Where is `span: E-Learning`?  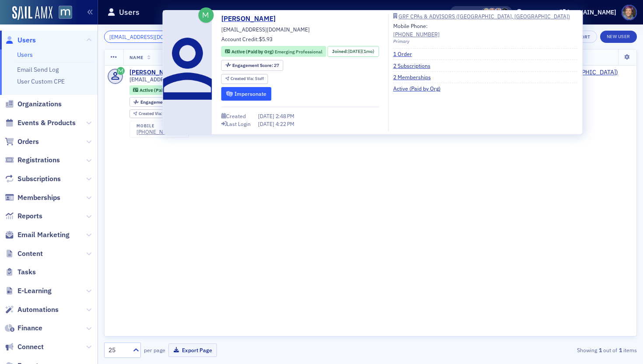 span: E-Learning is located at coordinates (34, 291).